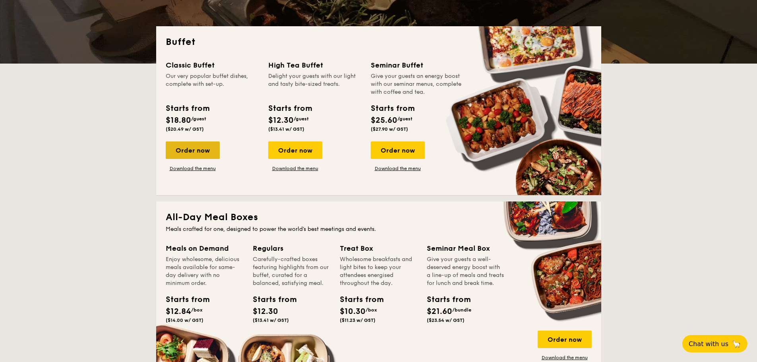  I want to click on span: ($23.54 w/ GST), so click(445, 320).